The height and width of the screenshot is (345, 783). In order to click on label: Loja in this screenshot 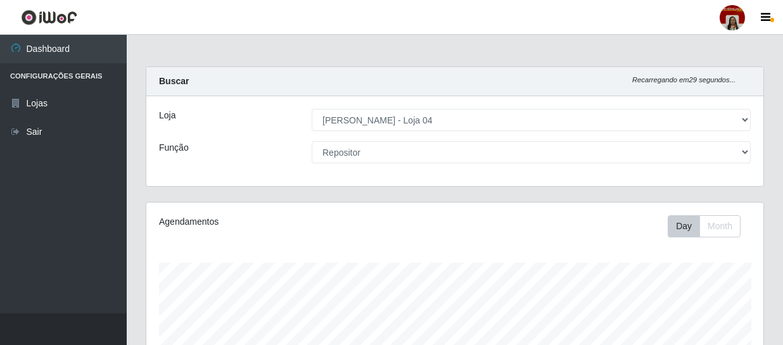, I will do `click(167, 115)`.